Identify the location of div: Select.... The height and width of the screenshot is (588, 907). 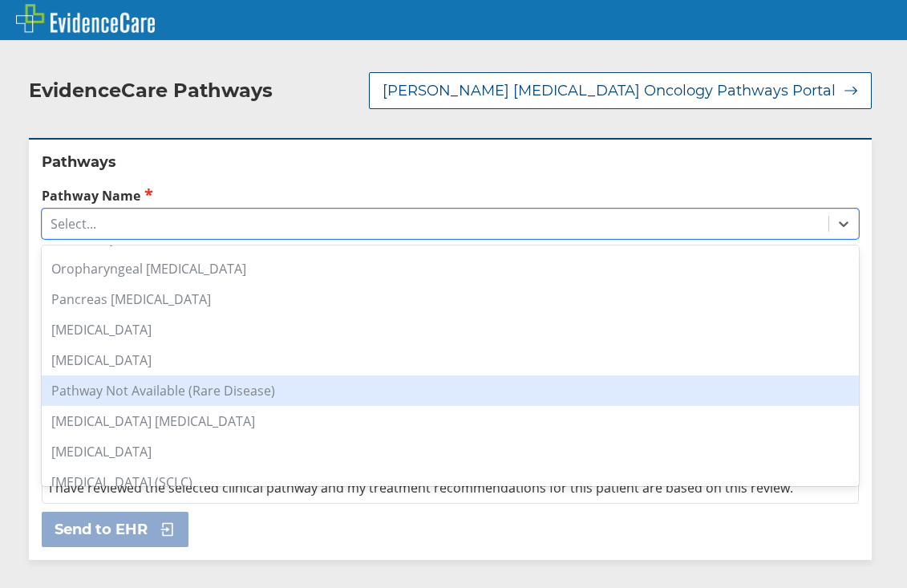
(73, 224).